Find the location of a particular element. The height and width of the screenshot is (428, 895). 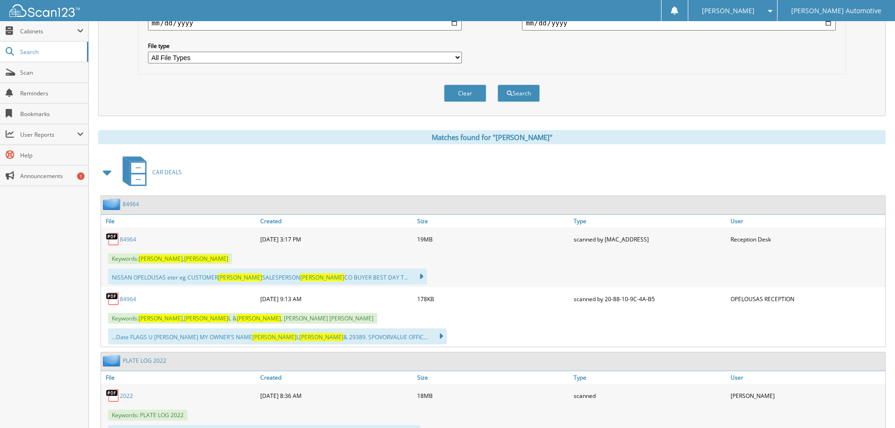

span: Announcements is located at coordinates (52, 176).